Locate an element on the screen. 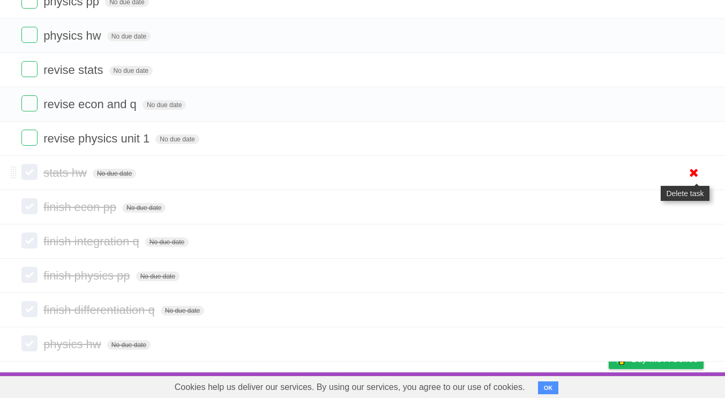 The image size is (725, 398). a: About is located at coordinates (477, 385).